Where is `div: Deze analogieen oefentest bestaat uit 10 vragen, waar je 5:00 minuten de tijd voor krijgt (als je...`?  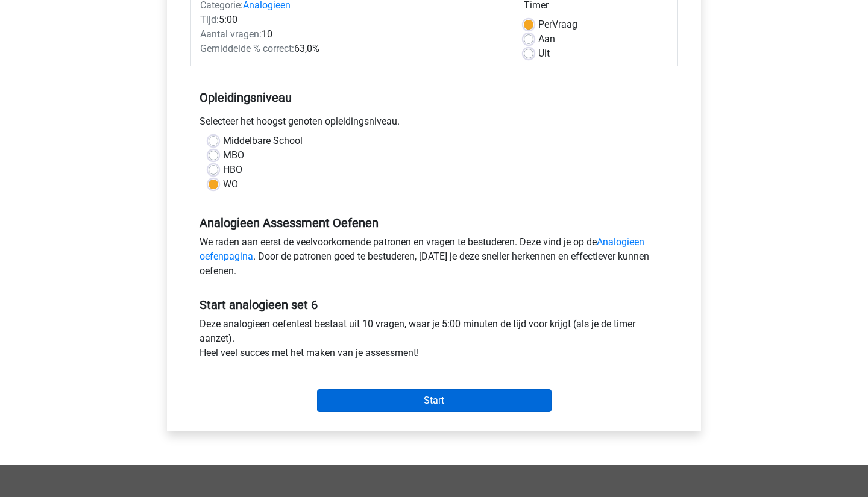 div: Deze analogieen oefentest bestaat uit 10 vragen, waar je 5:00 minuten de tijd voor krijgt (als je... is located at coordinates (434, 341).